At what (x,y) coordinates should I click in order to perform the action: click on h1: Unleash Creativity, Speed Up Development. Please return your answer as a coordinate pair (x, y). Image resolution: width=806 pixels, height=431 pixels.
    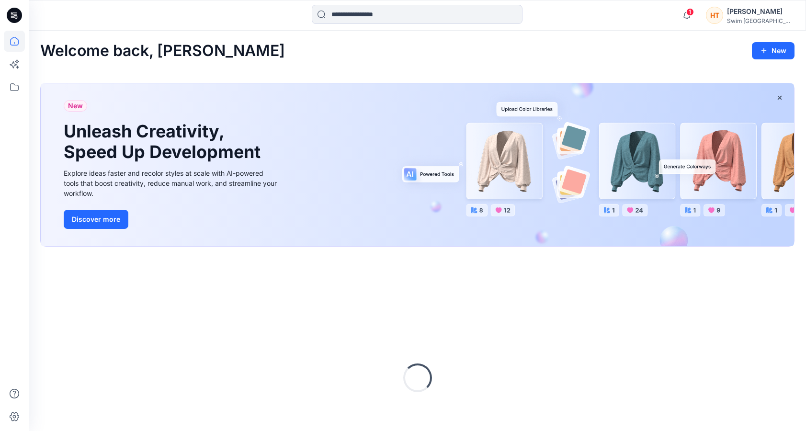
    Looking at the image, I should click on (164, 142).